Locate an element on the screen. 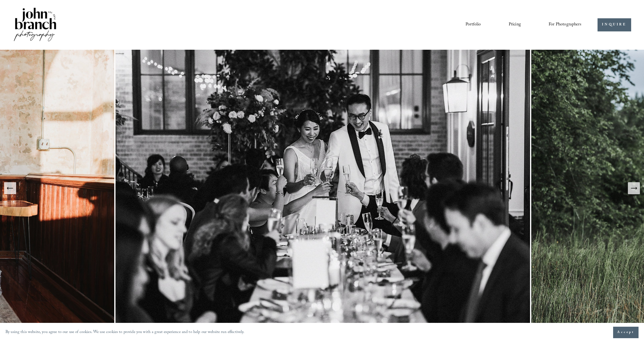 Image resolution: width=644 pixels, height=342 pixels. a: Pricing is located at coordinates (515, 25).